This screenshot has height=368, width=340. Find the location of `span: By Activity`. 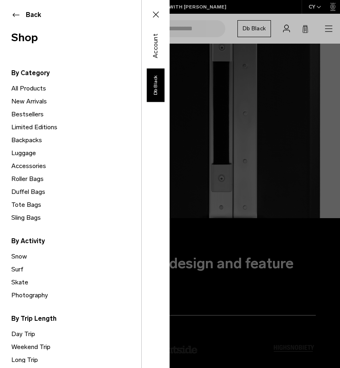

span: By Activity is located at coordinates (76, 241).